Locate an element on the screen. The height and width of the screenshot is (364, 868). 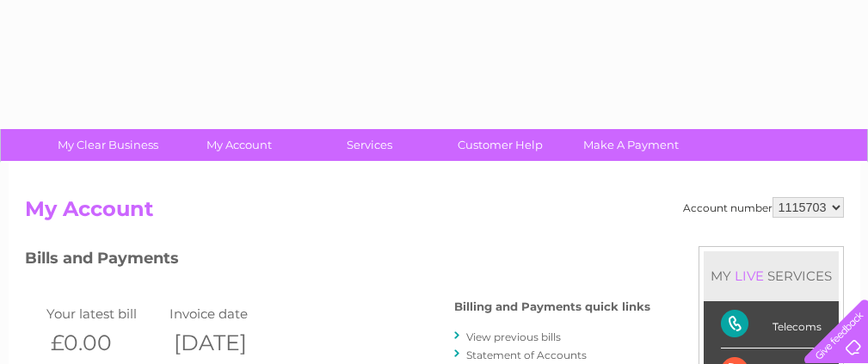
h4: Billing and Payments quick links is located at coordinates (552, 306).